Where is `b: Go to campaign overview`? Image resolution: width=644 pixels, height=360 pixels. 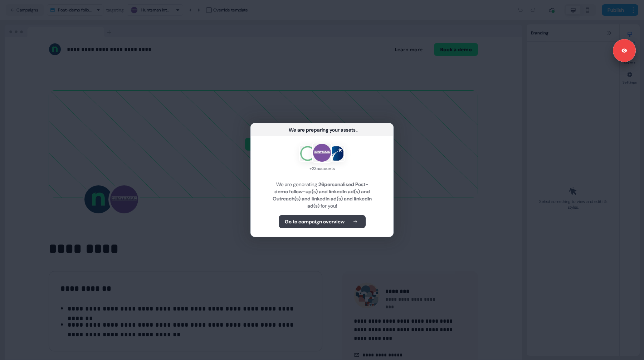 b: Go to campaign overview is located at coordinates (315, 222).